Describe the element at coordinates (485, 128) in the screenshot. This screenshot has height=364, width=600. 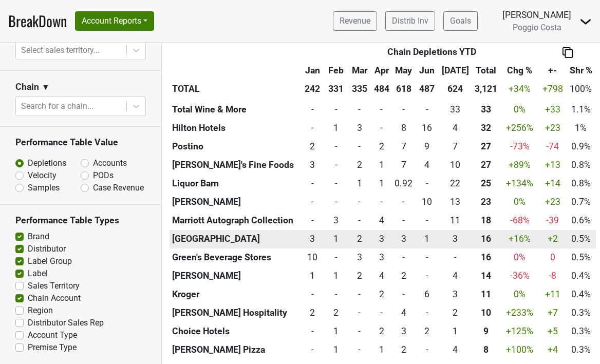
I see `div: 32` at that location.